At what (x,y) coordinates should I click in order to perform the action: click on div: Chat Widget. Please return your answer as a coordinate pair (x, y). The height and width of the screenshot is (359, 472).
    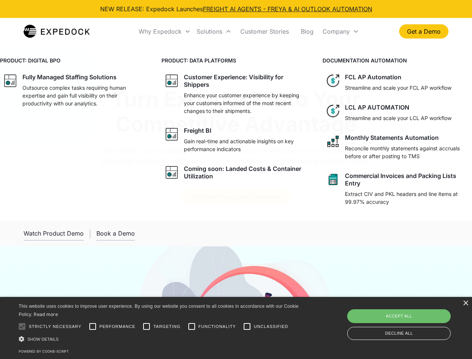
    Looking at the image, I should click on (410, 319).